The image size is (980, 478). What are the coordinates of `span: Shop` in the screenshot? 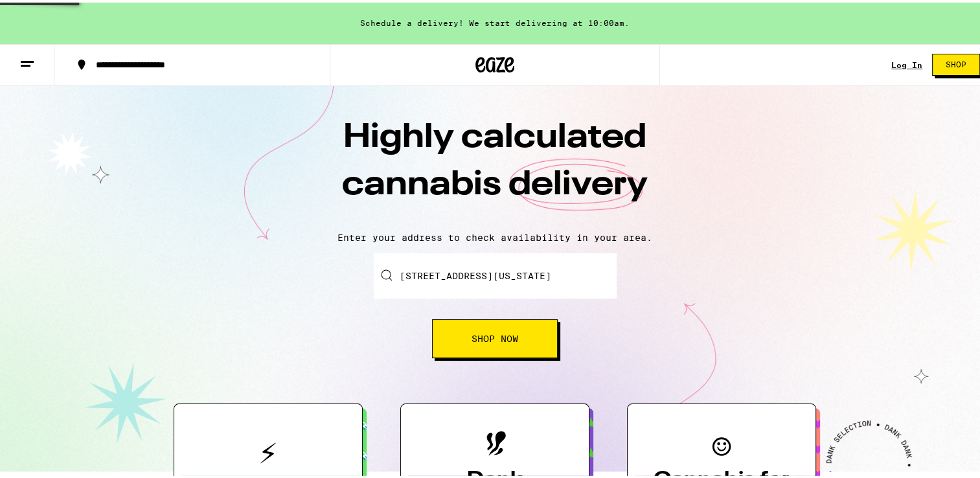 It's located at (956, 62).